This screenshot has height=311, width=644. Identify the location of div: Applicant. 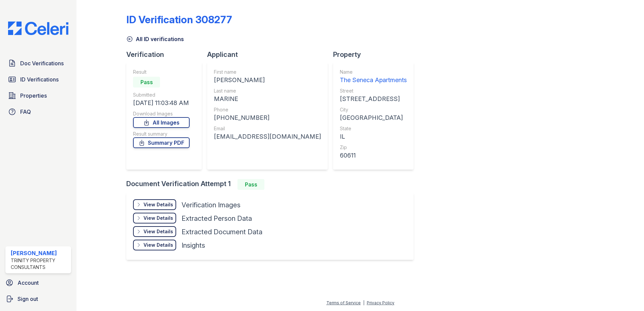
(270, 55).